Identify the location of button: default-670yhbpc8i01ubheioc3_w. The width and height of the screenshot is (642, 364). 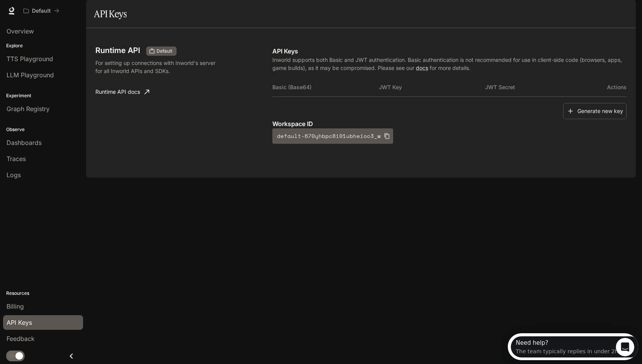
(333, 136).